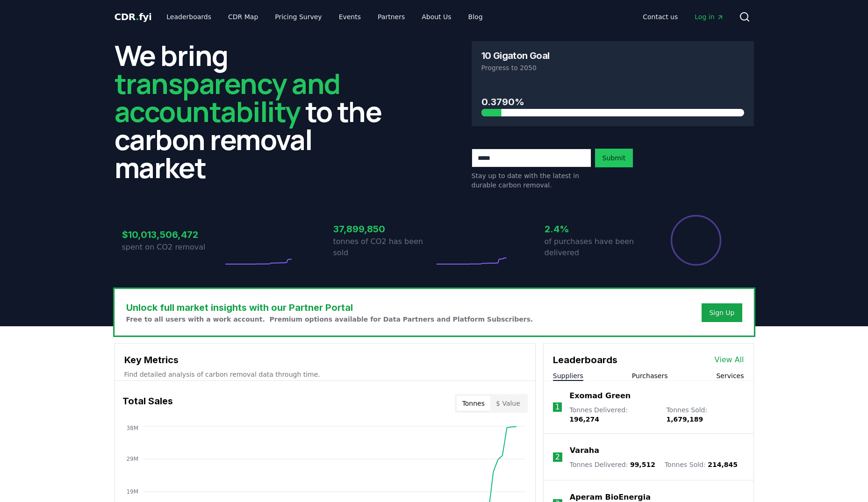  I want to click on button: $ Value, so click(508, 403).